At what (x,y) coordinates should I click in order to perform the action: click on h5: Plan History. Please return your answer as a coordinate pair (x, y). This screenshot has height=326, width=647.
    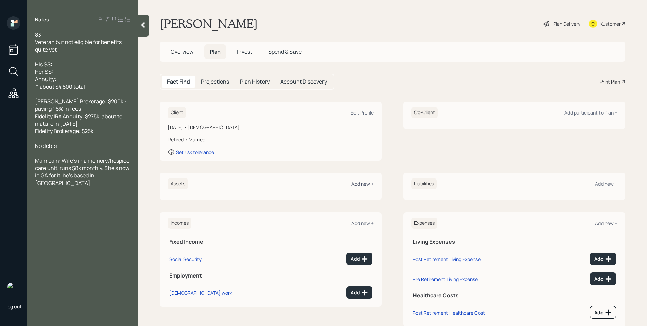
    Looking at the image, I should click on (255, 82).